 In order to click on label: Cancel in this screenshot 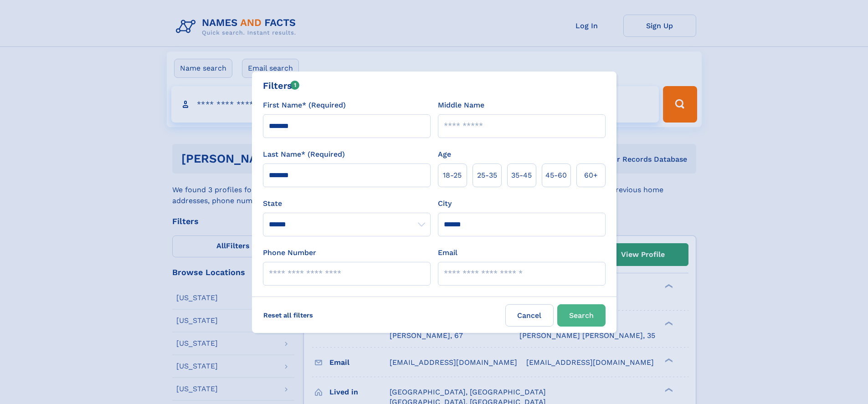, I will do `click(529, 315)`.